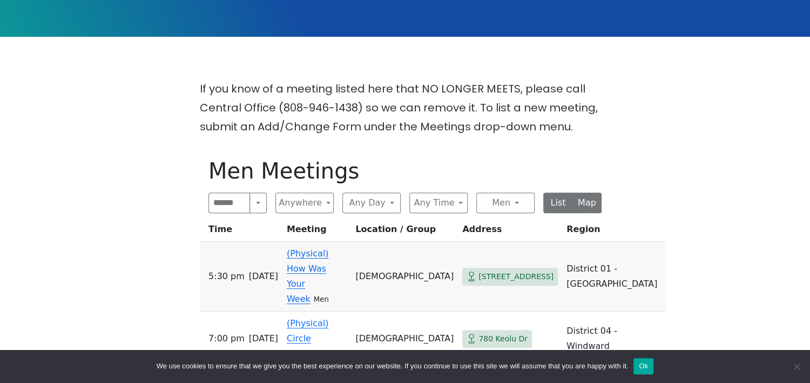  I want to click on span: No, so click(797, 366).